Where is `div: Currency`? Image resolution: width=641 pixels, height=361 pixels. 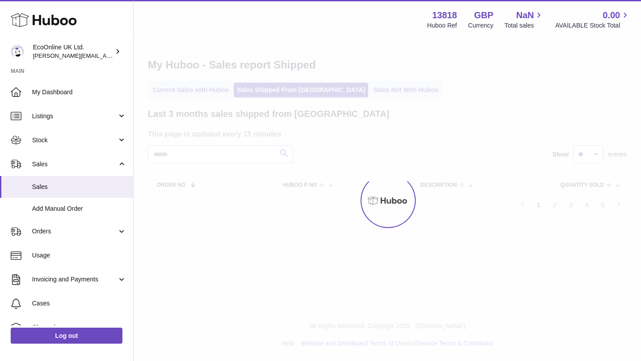 div: Currency is located at coordinates (481, 25).